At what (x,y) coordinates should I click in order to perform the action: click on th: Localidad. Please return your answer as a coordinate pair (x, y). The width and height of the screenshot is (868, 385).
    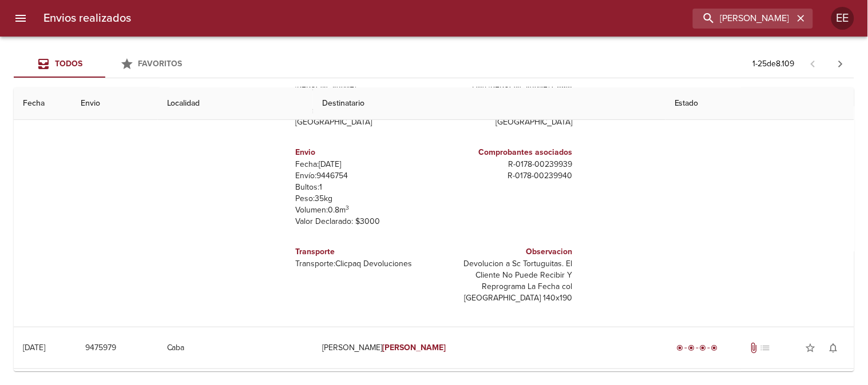
    Looking at the image, I should click on (235, 103).